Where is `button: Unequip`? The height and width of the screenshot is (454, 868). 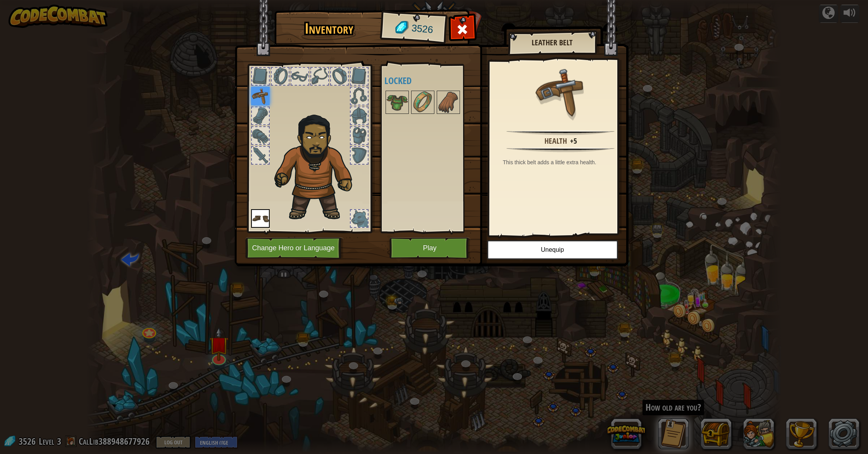
button: Unequip is located at coordinates (553, 250).